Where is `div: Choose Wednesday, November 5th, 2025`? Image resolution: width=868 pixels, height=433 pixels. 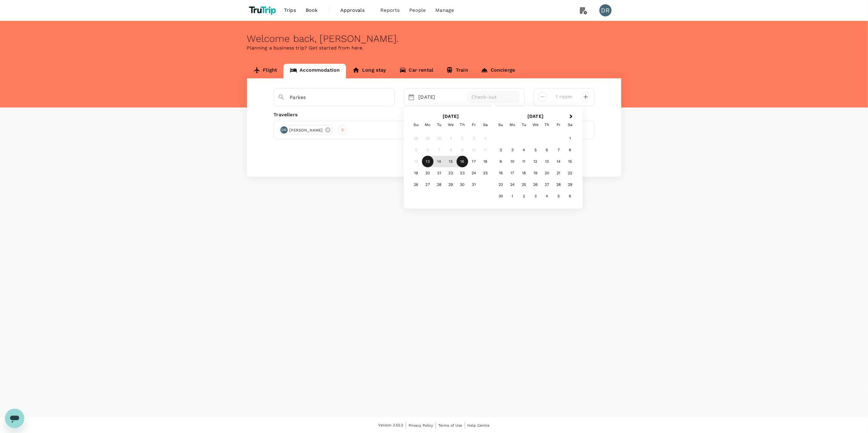
div: Choose Wednesday, November 5th, 2025 is located at coordinates (536, 150).